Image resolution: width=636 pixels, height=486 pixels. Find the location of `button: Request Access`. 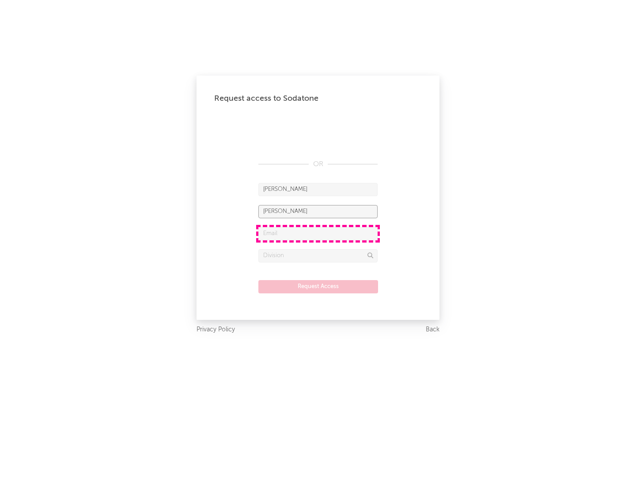

button: Request Access is located at coordinates (318, 287).